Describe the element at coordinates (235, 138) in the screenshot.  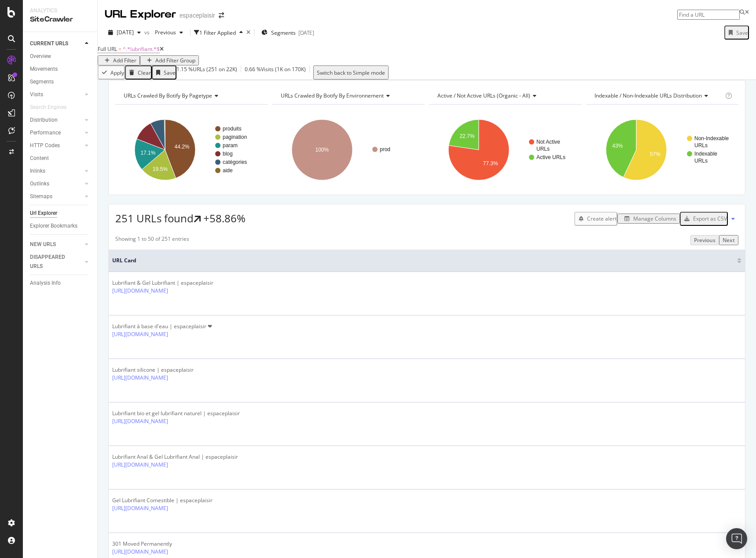
I see `text: pagination` at that location.